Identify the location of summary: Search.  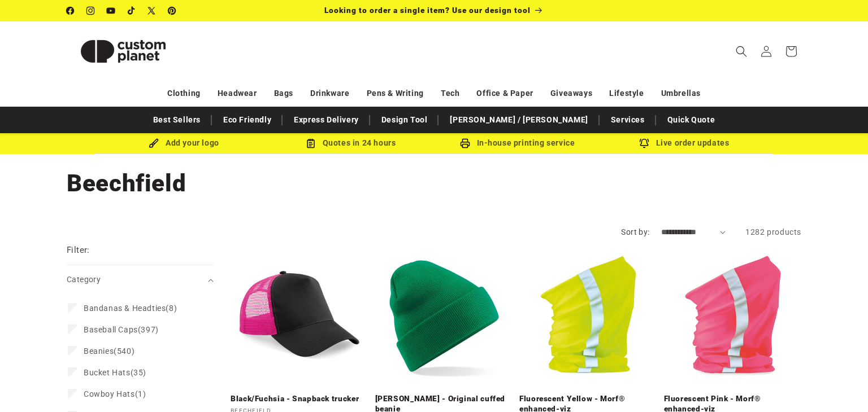
(742, 52).